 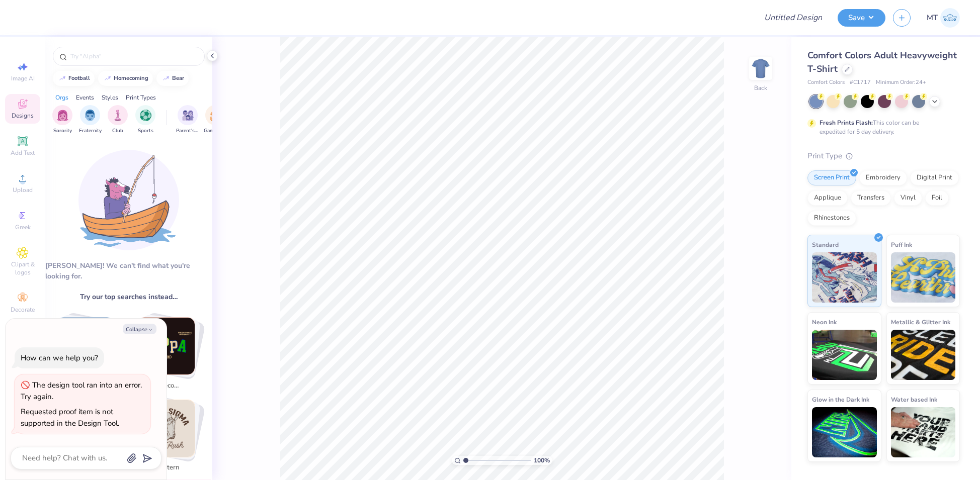 I want to click on span: Game Day, so click(x=215, y=130).